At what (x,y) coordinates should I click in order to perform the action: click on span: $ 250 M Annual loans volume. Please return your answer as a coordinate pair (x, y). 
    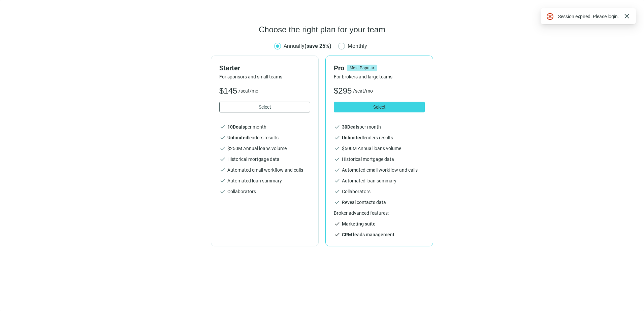
    Looking at the image, I should click on (257, 149).